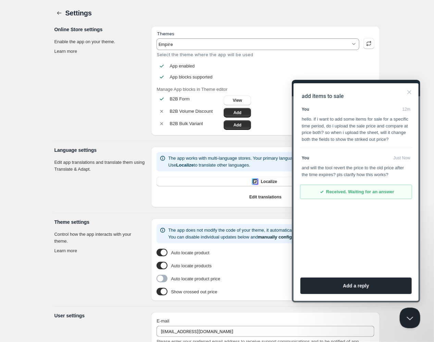  Describe the element at coordinates (195, 99) in the screenshot. I see `p: B2B Form` at that location.